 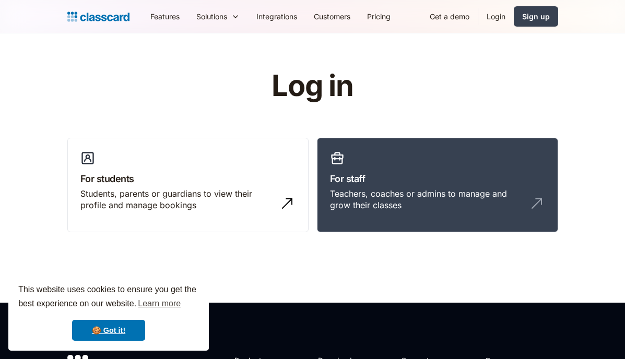 What do you see at coordinates (438, 185) in the screenshot?
I see `a: For staffTeachers, coaches or admins to manage and grow their classes` at bounding box center [438, 185].